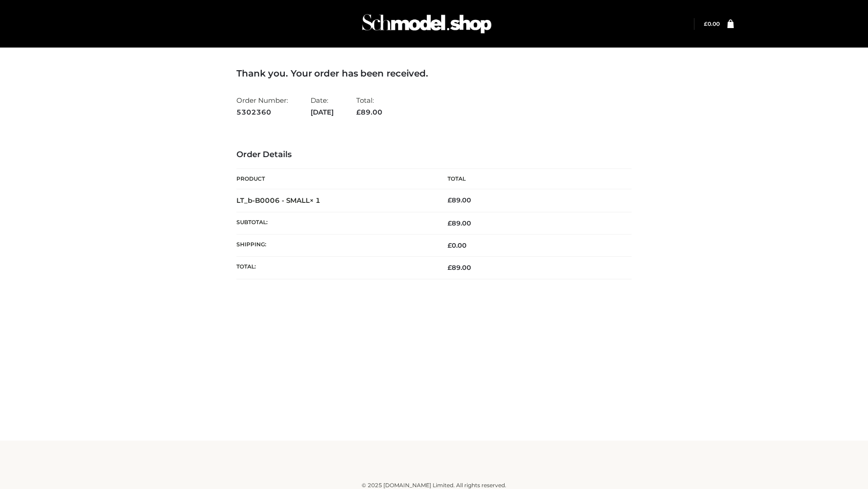 This screenshot has height=489, width=868. I want to click on a: £0.00, so click(712, 24).